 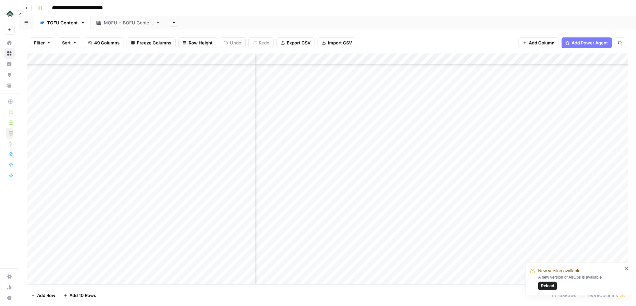 What do you see at coordinates (9, 276) in the screenshot?
I see `a: Settings` at bounding box center [9, 276].